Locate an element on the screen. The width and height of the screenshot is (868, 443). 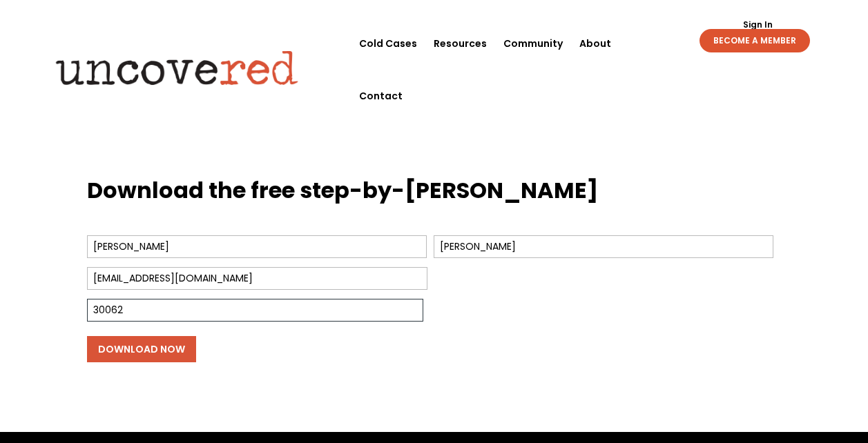
input: Email is located at coordinates (257, 278).